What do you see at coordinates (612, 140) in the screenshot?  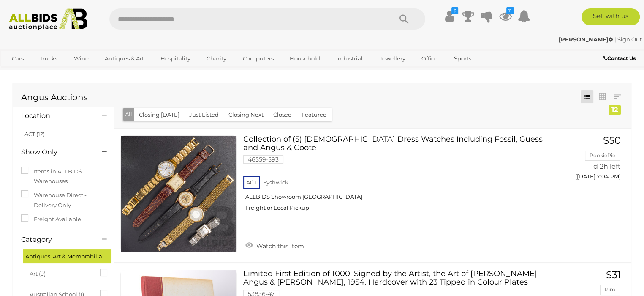 I see `span: $50` at bounding box center [612, 140].